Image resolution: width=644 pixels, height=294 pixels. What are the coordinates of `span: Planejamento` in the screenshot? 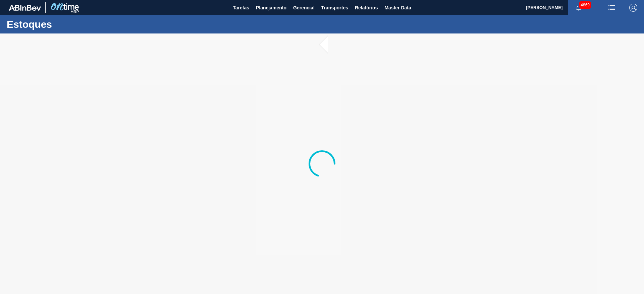 It's located at (271, 7).